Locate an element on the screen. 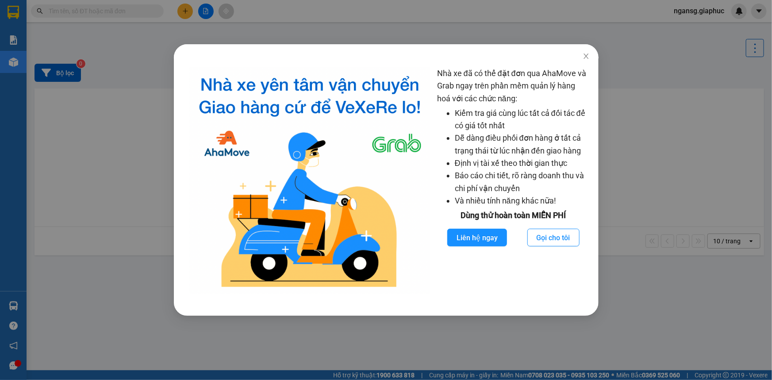 The width and height of the screenshot is (772, 380). img: logo is located at coordinates (310, 181).